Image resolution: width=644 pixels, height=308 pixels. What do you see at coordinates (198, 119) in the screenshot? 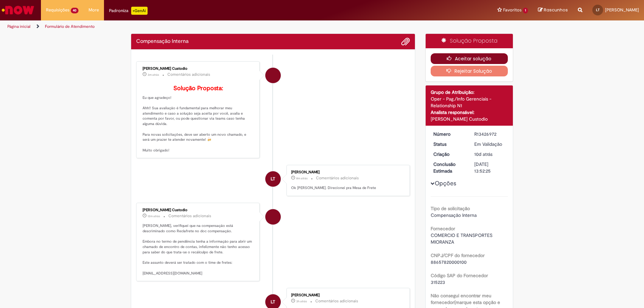
I see `p: Eu que agradeço! Ahh!! Sua avaliação é fundamental para melhorar meu atendimento e caso a solução...` at bounding box center [198, 119].